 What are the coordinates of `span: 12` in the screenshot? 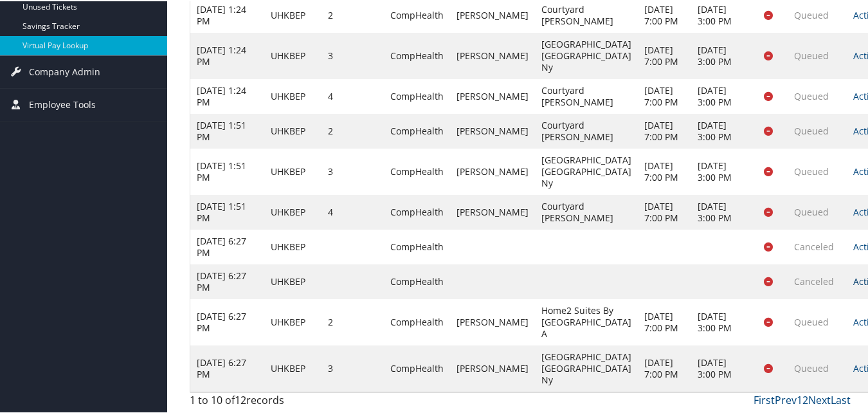 It's located at (241, 399).